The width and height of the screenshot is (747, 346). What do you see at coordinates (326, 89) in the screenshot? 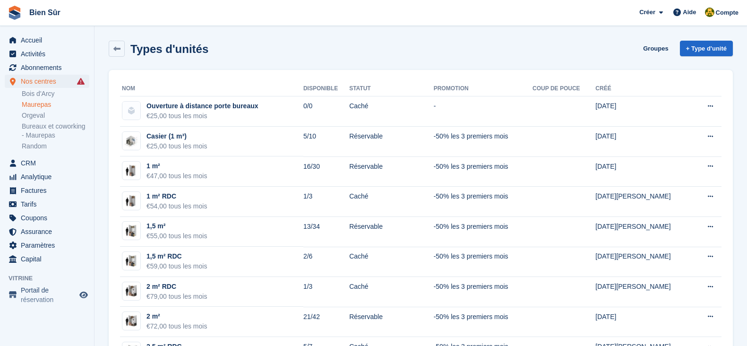
I see `th: Disponible` at bounding box center [326, 89].